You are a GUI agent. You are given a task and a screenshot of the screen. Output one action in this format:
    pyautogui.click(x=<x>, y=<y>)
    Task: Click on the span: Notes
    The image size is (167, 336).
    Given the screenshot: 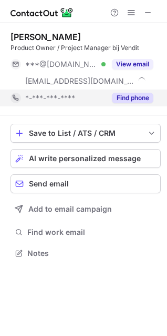 What is the action you would take?
    pyautogui.click(x=92, y=253)
    